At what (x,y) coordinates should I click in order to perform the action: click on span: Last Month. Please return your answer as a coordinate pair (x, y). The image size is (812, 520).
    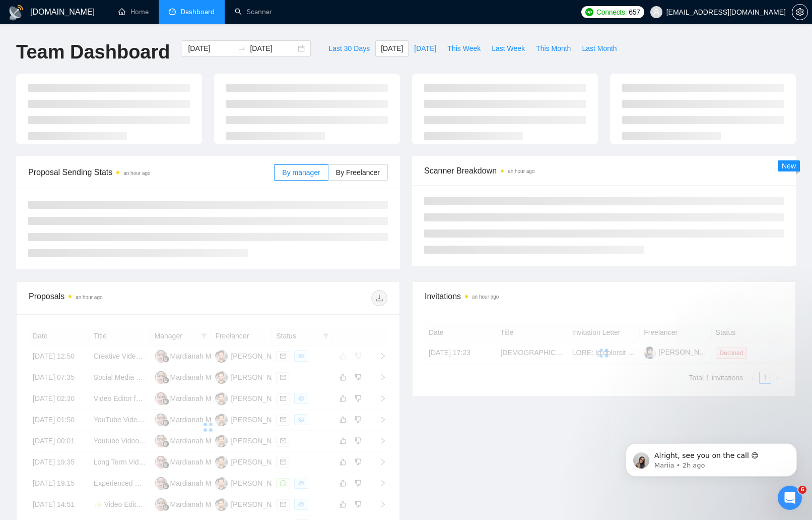
    Looking at the image, I should click on (599, 49).